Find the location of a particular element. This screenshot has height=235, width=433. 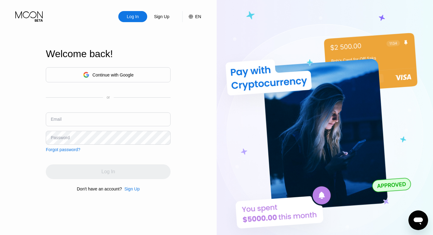

div: Welcome back! is located at coordinates (108, 54).